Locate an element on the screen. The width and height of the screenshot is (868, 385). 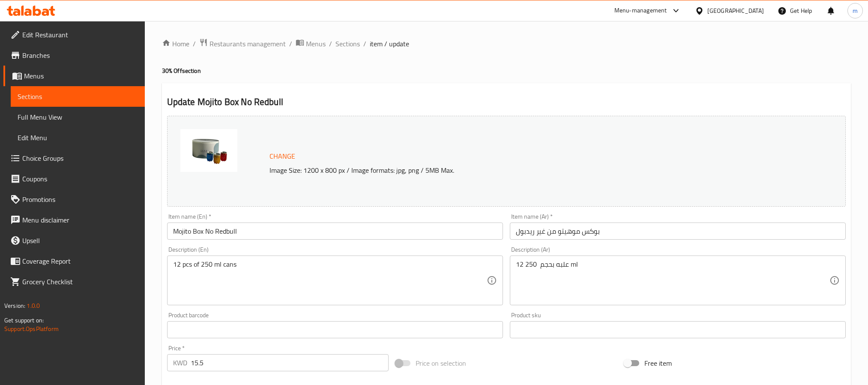
span: Branches is located at coordinates (80, 55).